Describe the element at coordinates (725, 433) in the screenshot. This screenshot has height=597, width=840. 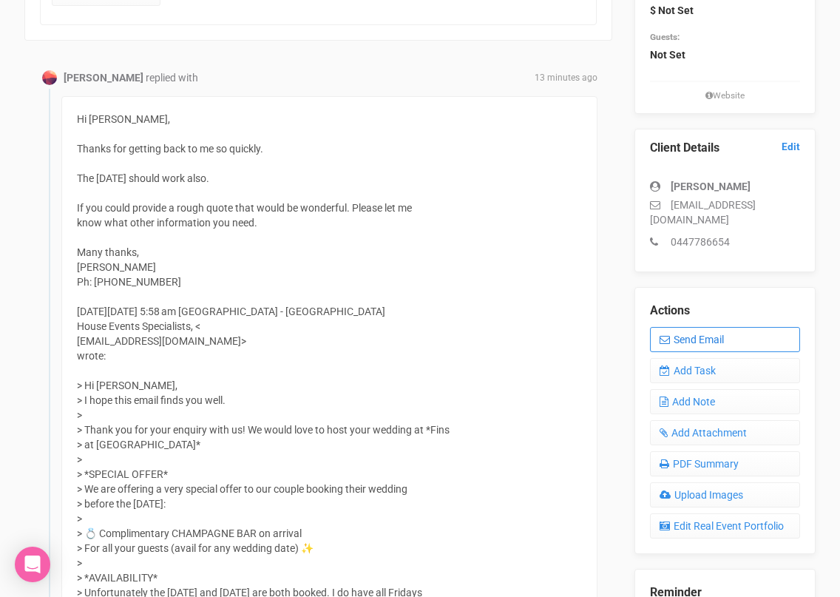
I see `a: Add Attachment` at that location.